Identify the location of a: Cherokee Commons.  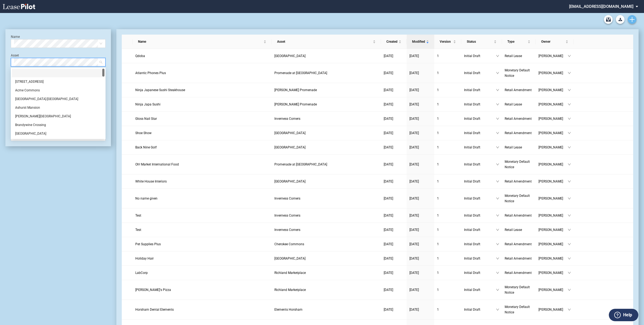
(326, 244).